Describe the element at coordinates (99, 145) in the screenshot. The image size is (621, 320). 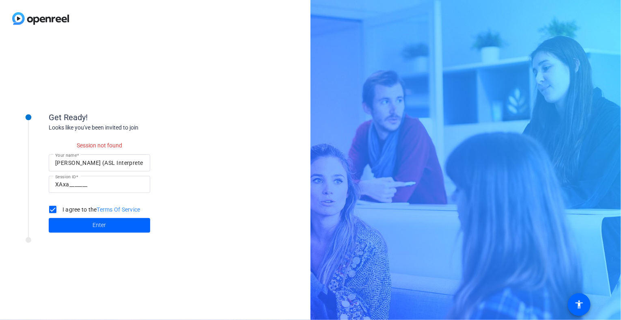
I see `p: Session not found` at that location.